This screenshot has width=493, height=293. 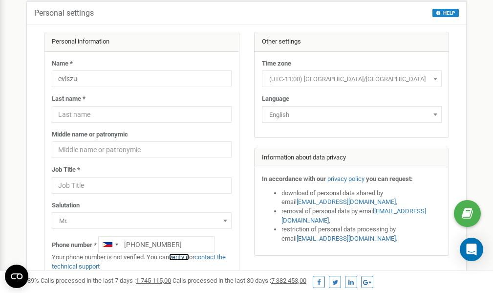 What do you see at coordinates (74, 245) in the screenshot?
I see `label: Phone number *` at bounding box center [74, 245].